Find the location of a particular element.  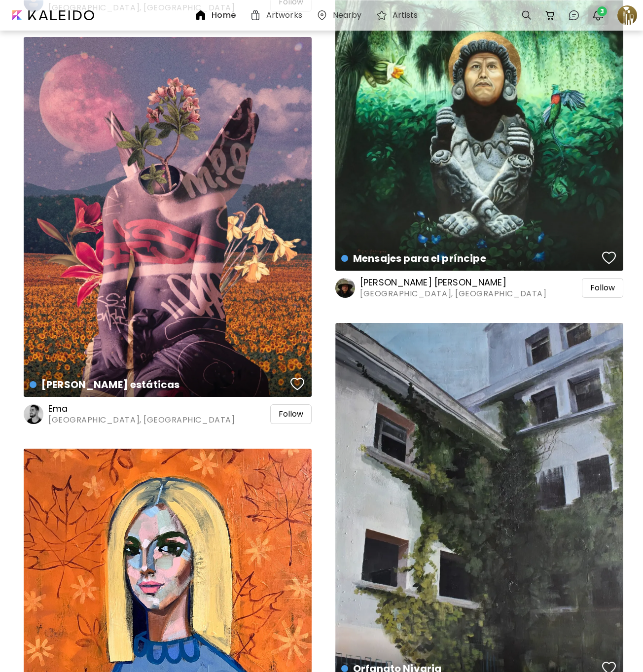

img: chatIcon is located at coordinates (574, 15).